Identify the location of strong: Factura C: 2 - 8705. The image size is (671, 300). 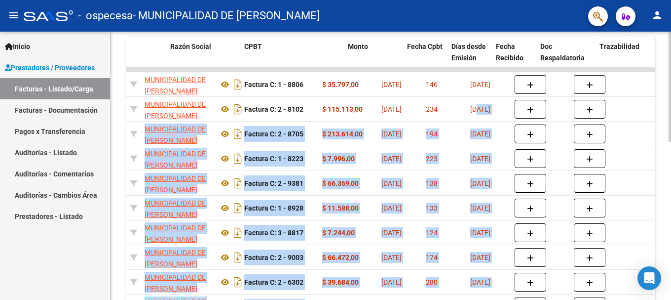
(274, 134).